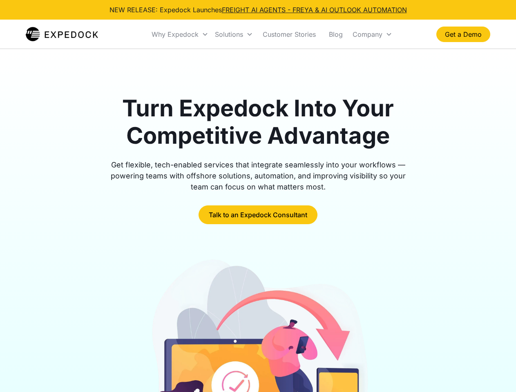 The image size is (516, 392). What do you see at coordinates (62, 34) in the screenshot?
I see `img: Expedock Logo` at bounding box center [62, 34].